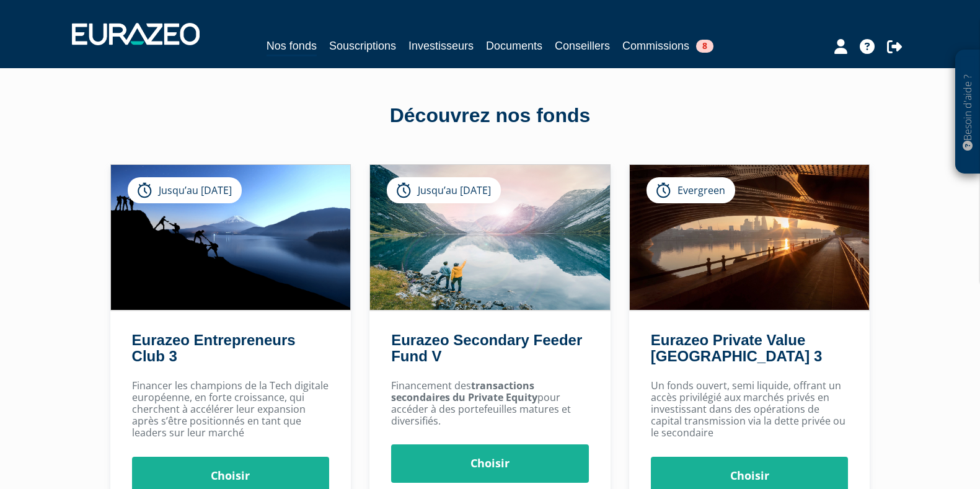  What do you see at coordinates (491, 116) in the screenshot?
I see `div: Découvrez nos fonds` at bounding box center [491, 116].